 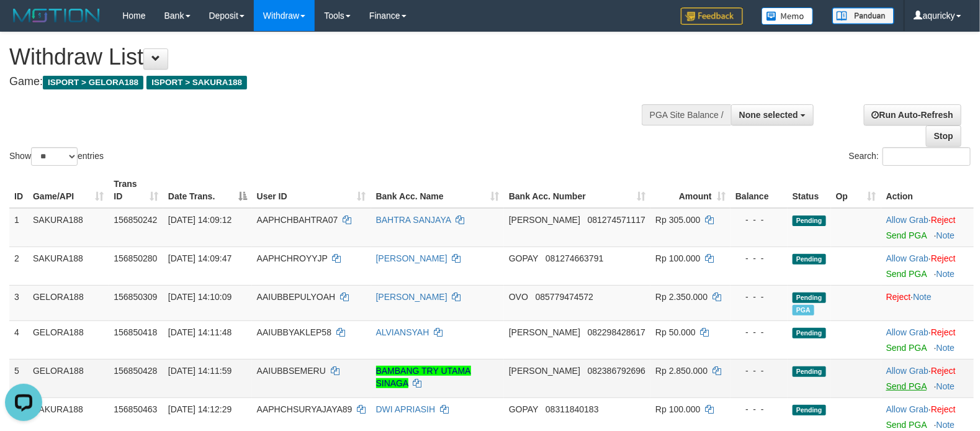 What do you see at coordinates (292, 258) in the screenshot?
I see `span: AAPHCHROYYJP` at bounding box center [292, 258].